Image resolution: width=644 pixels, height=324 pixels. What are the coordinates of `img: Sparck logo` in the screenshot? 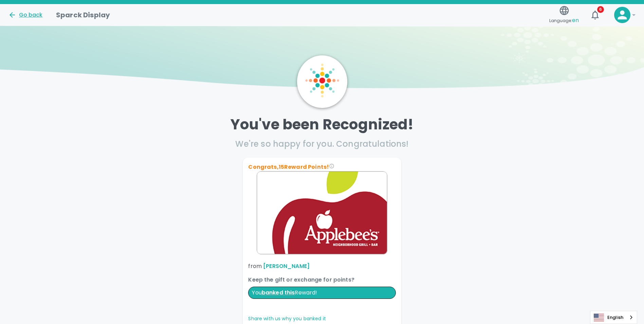 It's located at (322, 81).